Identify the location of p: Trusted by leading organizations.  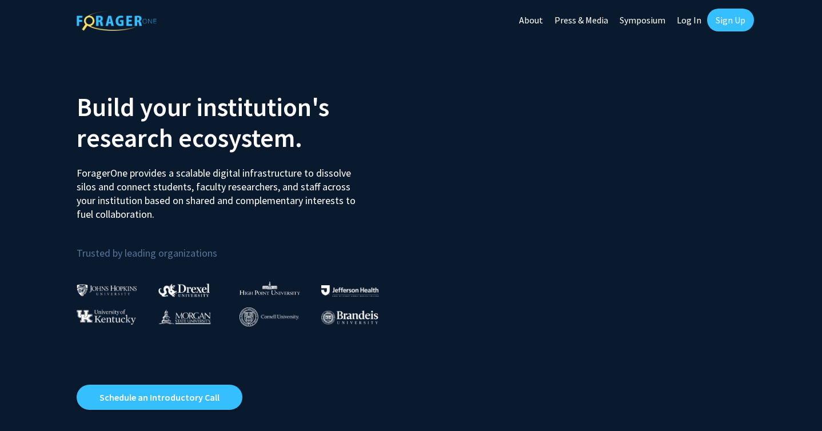
(240, 246).